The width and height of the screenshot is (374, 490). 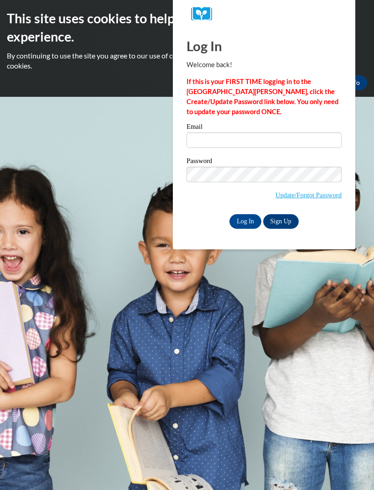 What do you see at coordinates (187, 61) in the screenshot?
I see `p: By continuing to use the site you agree to our use of cookies. Use the ‘More info’ button to read...` at bounding box center [187, 61].